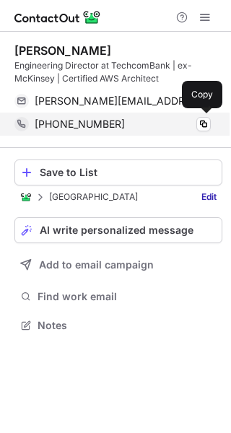  Describe the element at coordinates (128, 173) in the screenshot. I see `div: Save to List` at that location.